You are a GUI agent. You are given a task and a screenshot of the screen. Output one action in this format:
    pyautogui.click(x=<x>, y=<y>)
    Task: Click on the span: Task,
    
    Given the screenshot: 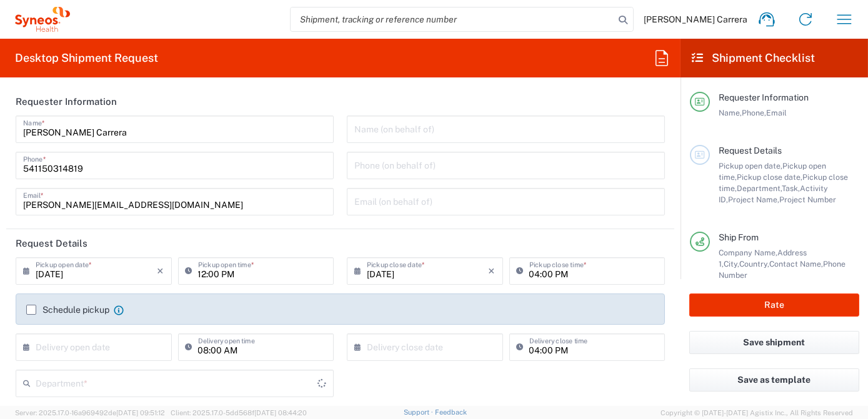 What is the action you would take?
    pyautogui.click(x=790, y=188)
    